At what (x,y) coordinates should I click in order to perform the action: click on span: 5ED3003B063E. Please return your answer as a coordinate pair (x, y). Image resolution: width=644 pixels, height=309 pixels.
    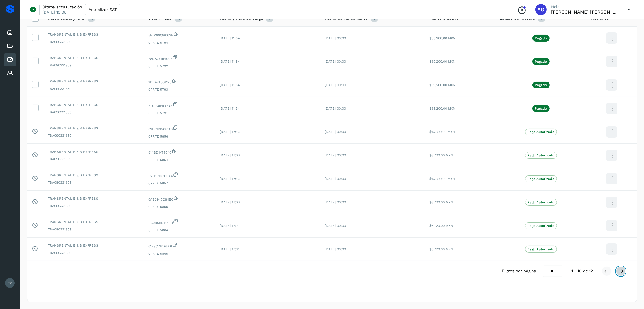
    Looking at the image, I should click on (179, 34).